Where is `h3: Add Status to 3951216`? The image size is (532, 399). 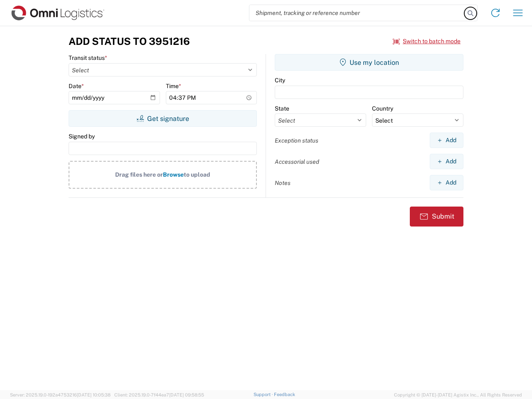 h3: Add Status to 3951216 is located at coordinates (129, 41).